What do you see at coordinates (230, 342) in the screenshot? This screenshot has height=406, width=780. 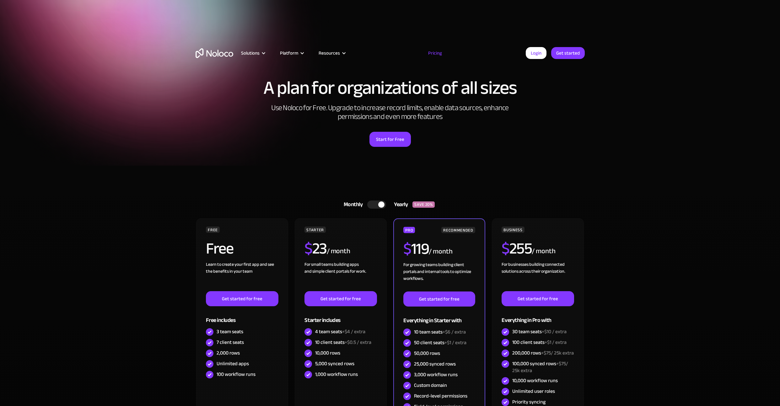 I see `div: 7 client seats` at bounding box center [230, 342].